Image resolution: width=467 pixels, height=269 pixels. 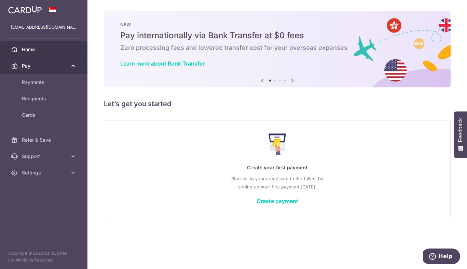 What do you see at coordinates (277, 104) in the screenshot?
I see `h5: Let’s get you started` at bounding box center [277, 104].